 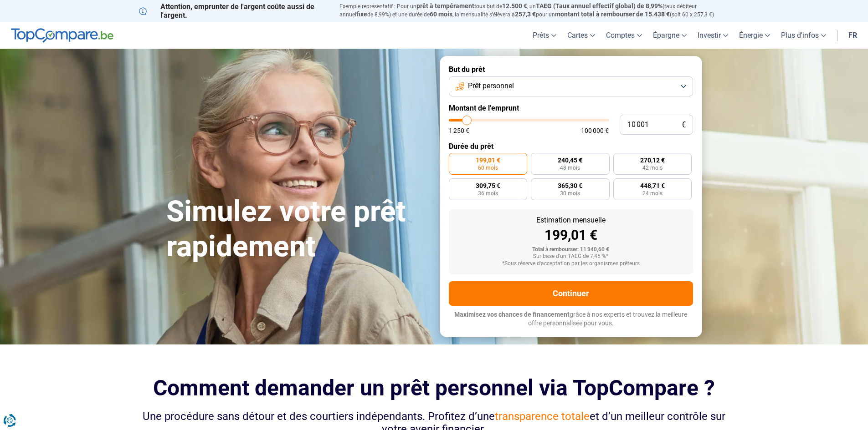 What do you see at coordinates (297, 230) in the screenshot?
I see `h1: Simulez votre prêt rapidement` at bounding box center [297, 230].